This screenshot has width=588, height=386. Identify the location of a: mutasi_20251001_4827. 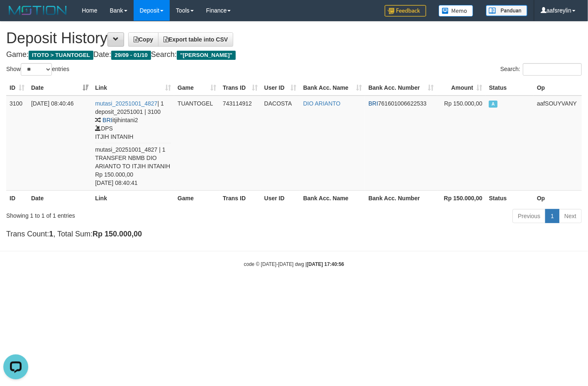
(126, 103).